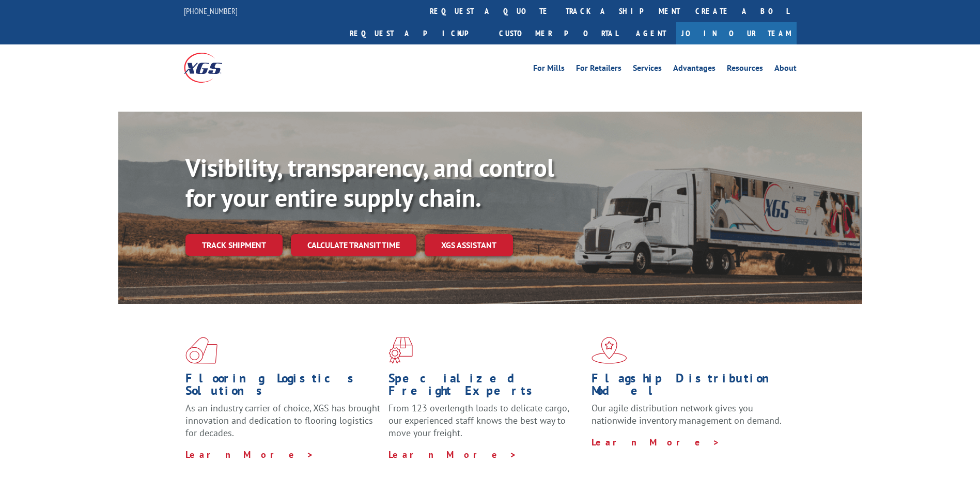 The image size is (980, 493). I want to click on a: For Mills, so click(549, 69).